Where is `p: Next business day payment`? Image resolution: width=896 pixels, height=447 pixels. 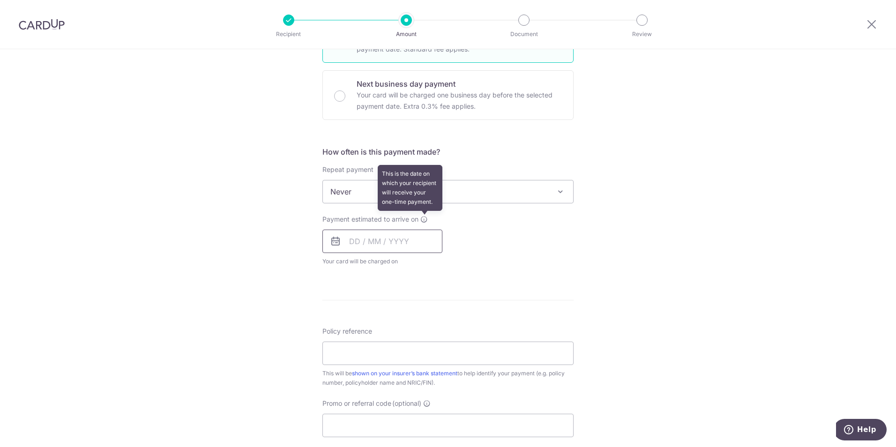 p: Next business day payment is located at coordinates (459, 84).